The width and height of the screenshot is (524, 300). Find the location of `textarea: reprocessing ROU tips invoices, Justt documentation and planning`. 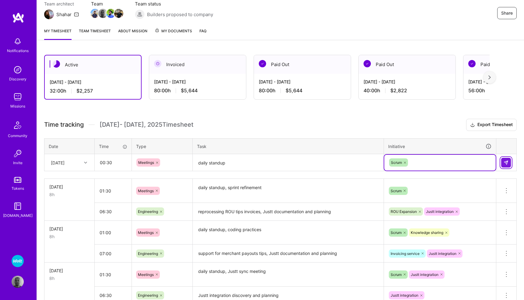

textarea: reprocessing ROU tips invoices, Justt documentation and planning is located at coordinates (288, 212).